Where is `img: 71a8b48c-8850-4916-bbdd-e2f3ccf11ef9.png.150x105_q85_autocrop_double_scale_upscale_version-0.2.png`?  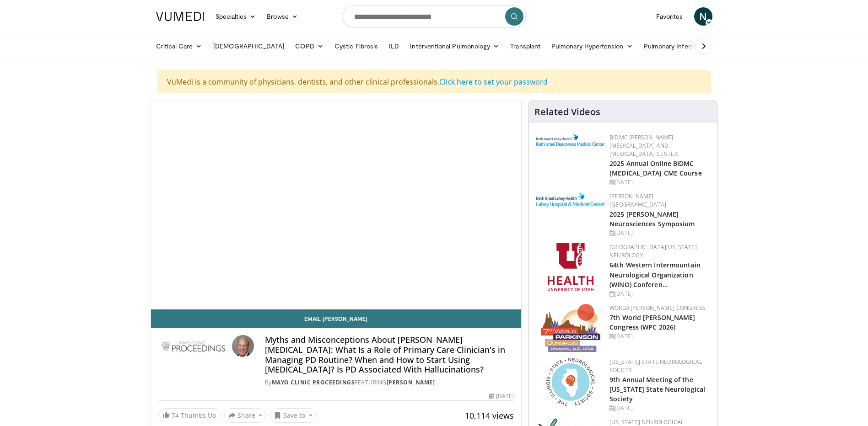 img: 71a8b48c-8850-4916-bbdd-e2f3ccf11ef9.png.150x105_q85_autocrop_double_scale_upscale_version-0.2.png is located at coordinates (570, 382).